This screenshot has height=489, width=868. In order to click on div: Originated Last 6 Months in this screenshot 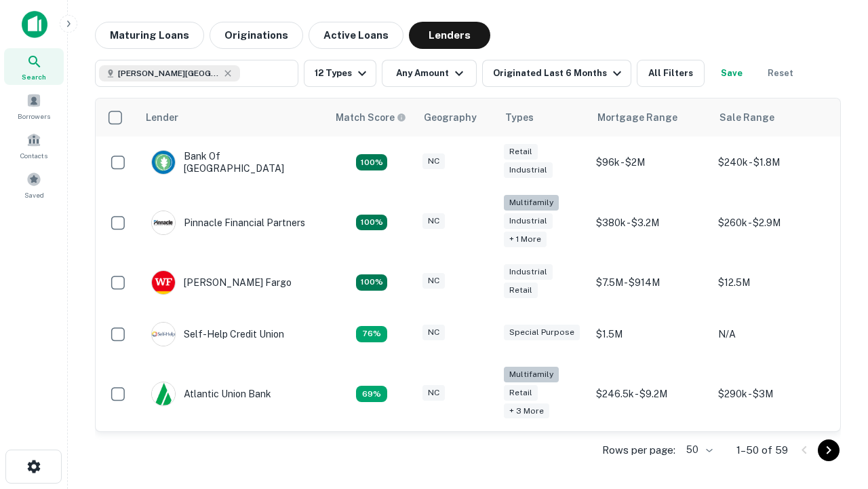, I will do `click(559, 74)`.